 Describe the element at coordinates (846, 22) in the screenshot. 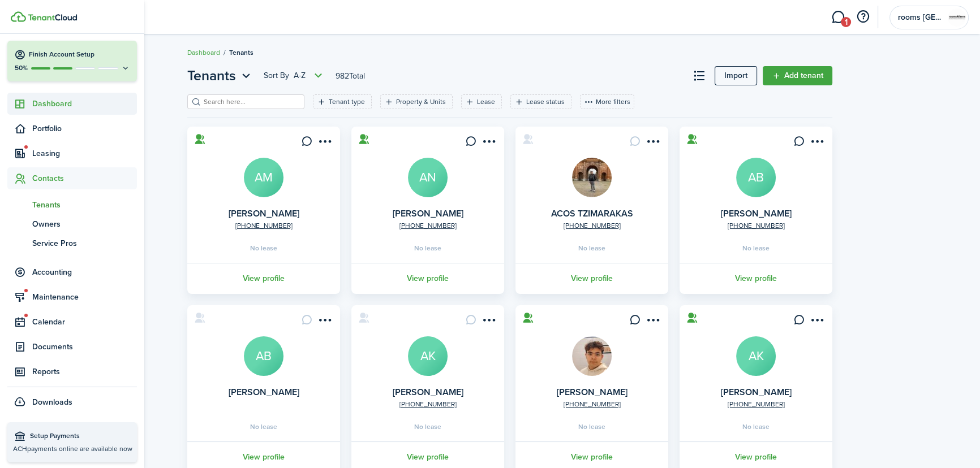

I see `span: 1` at that location.